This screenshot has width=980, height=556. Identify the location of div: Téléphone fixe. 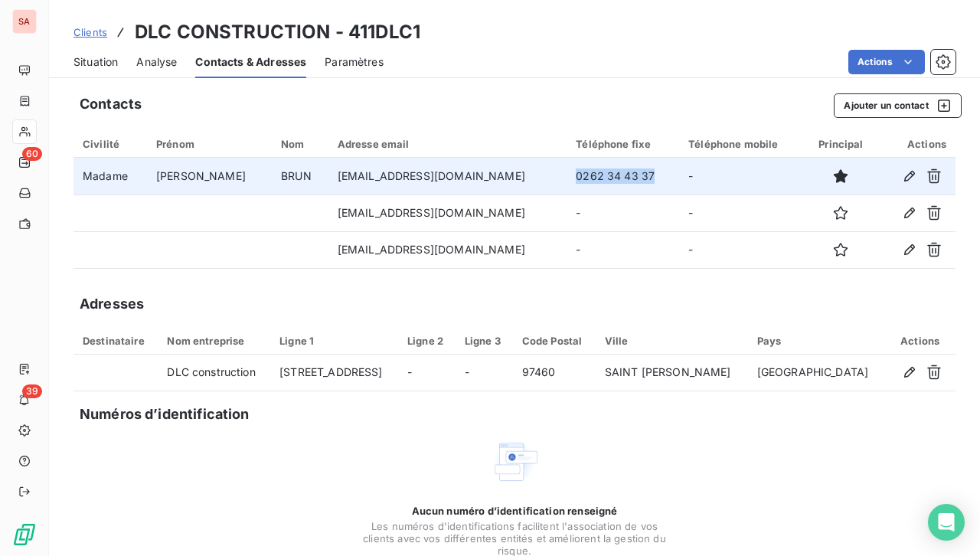
(622, 144).